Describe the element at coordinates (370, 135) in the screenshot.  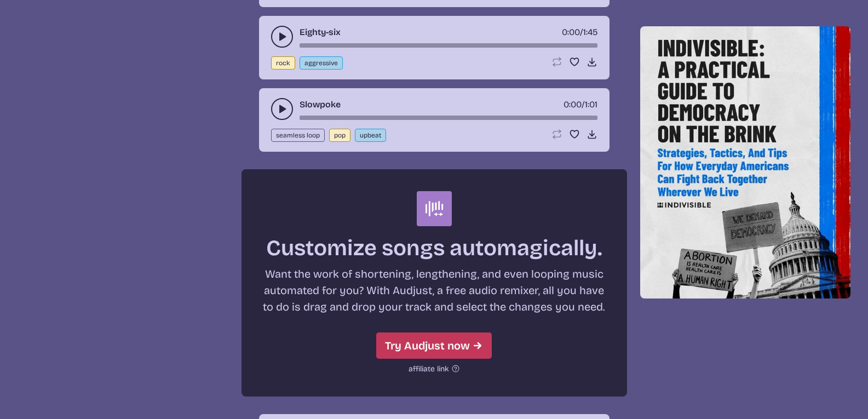
I see `button: upbeat` at that location.